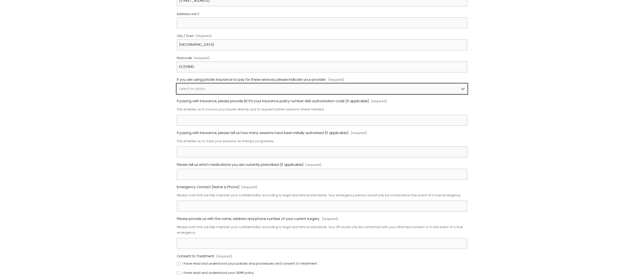  Describe the element at coordinates (273, 101) in the screenshot. I see `span: If paying with insurance, please provide BOTH your insurance policy number AND authorisation code...` at that location.